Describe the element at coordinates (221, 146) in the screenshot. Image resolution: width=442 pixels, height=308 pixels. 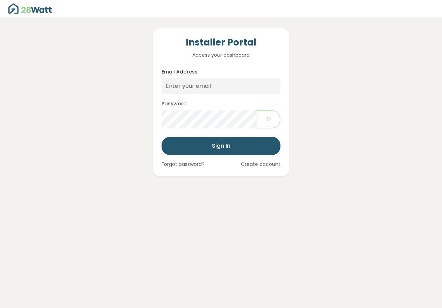
I see `button: Sign In` at that location.